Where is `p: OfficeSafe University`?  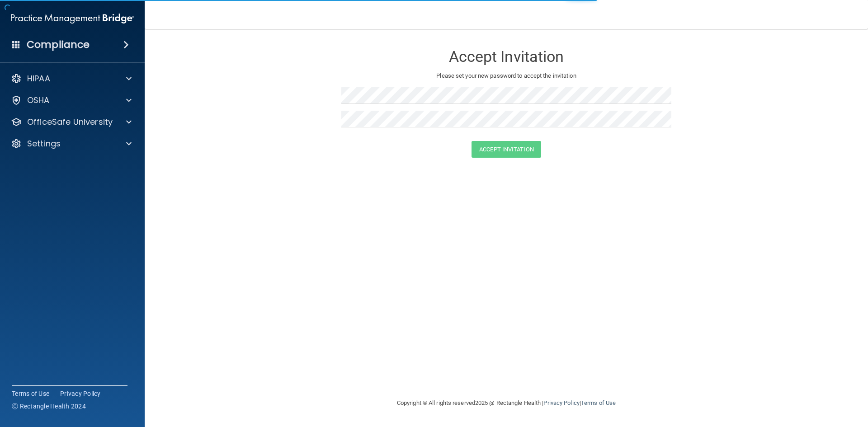
p: OfficeSafe University is located at coordinates (69, 122).